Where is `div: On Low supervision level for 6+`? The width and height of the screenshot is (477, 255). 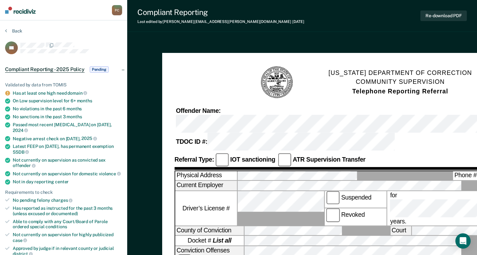
div: On Low supervision level for 6+ is located at coordinates (67, 101).